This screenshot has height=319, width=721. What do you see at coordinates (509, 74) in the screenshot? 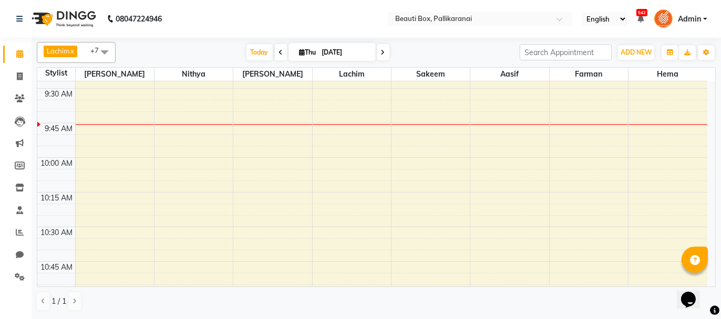
I see `span: Aasif` at bounding box center [509, 74].